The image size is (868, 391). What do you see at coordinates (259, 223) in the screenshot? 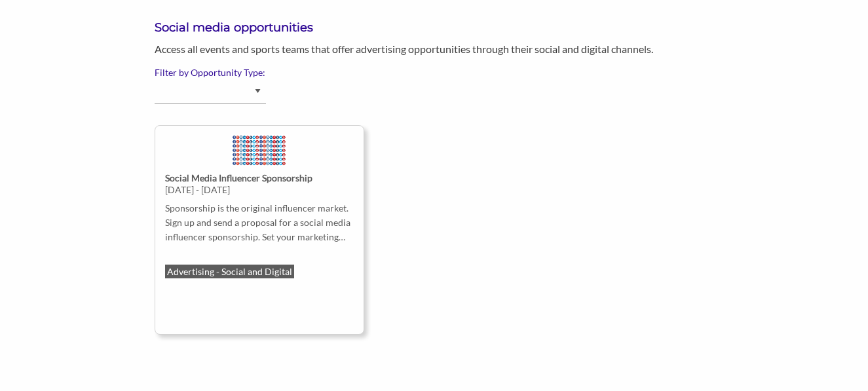
I see `p: Sponsorship is the original influencer market. Sign up and send a proposal for a social media inf...` at bounding box center [259, 223].